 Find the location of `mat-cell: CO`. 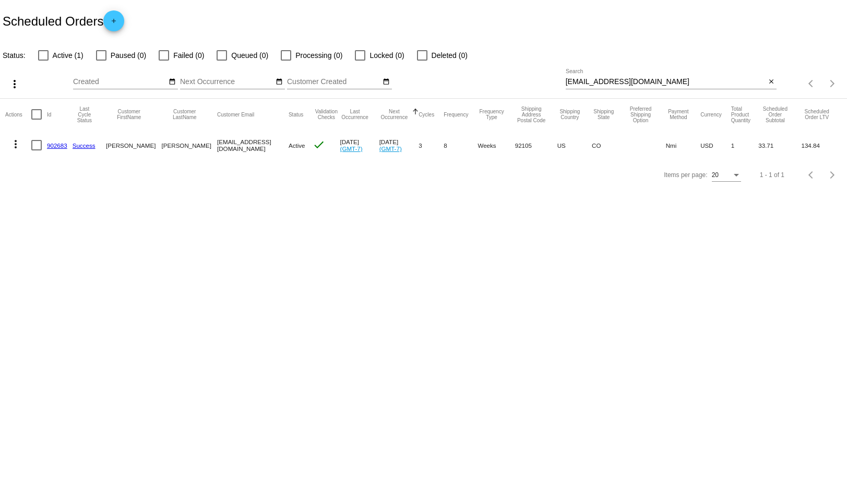

mat-cell: CO is located at coordinates (608, 145).